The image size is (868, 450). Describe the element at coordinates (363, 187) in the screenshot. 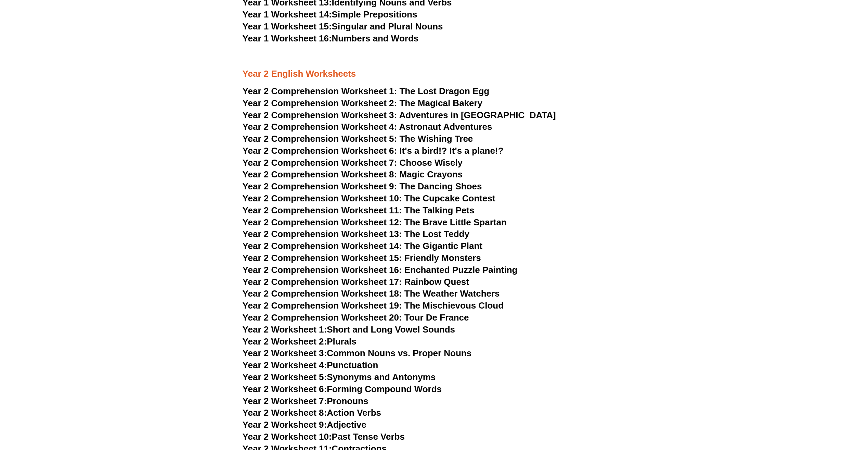

I see `a: Year 2 Comprehension Worksheet 9: The Dancing Shoes` at that location.